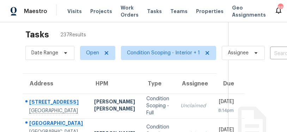 This screenshot has height=132, width=287. Describe the element at coordinates (225, 110) in the screenshot. I see `div: 8:14pm` at that location.